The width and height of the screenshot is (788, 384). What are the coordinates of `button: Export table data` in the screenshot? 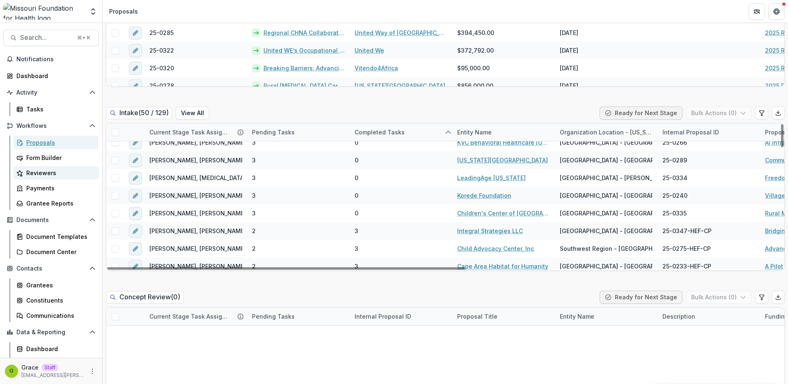 It's located at (779, 297).